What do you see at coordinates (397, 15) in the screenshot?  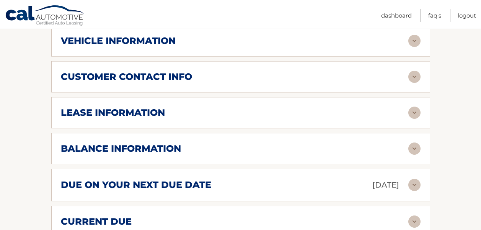 I see `a: Dashboard` at bounding box center [397, 15].